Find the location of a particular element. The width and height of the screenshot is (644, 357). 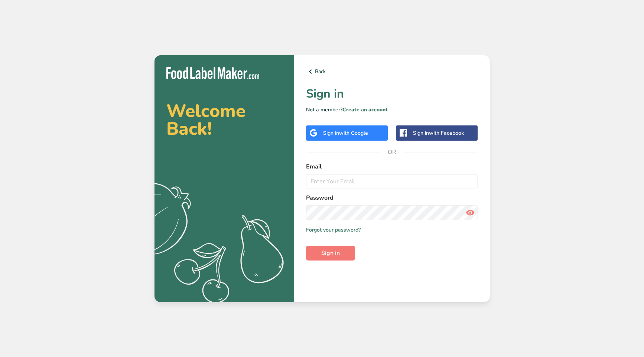

a: Back is located at coordinates (392, 72).